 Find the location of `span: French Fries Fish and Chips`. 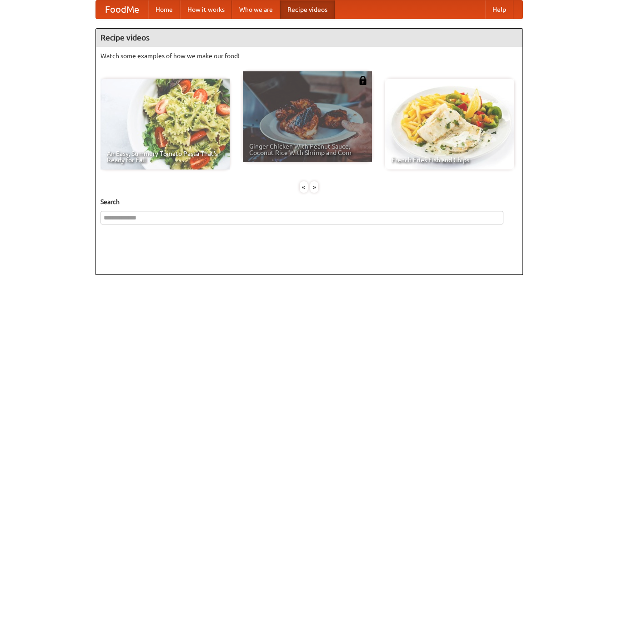

span: French Fries Fish and Chips is located at coordinates (449, 160).